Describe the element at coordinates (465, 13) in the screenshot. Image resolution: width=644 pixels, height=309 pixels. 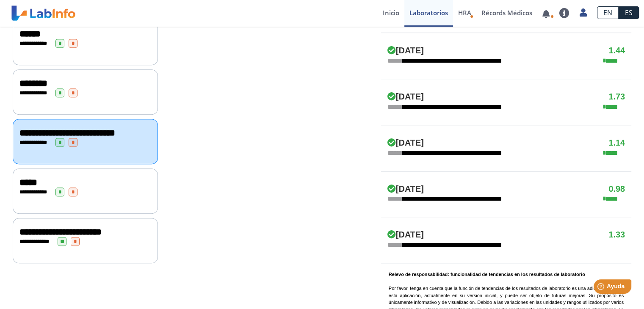
I see `span: HRA` at that location.